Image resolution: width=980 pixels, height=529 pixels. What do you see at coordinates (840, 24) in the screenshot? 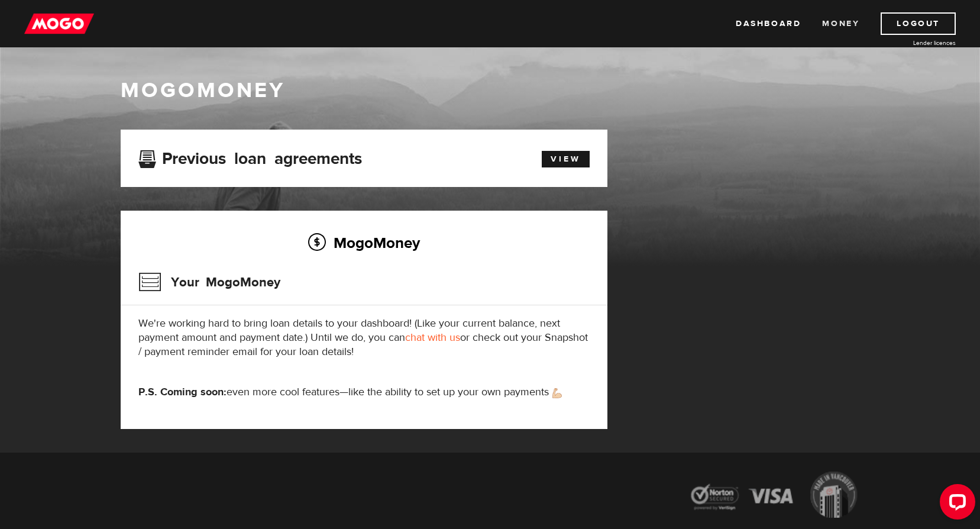
I see `a: Money` at bounding box center [840, 24].